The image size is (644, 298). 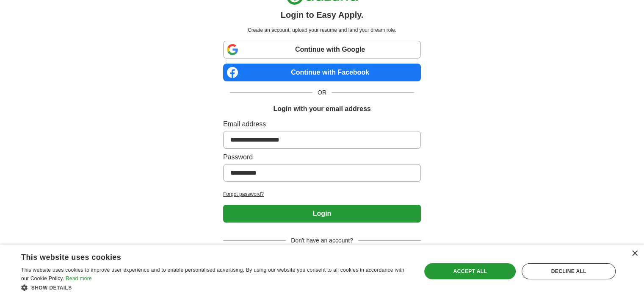 What do you see at coordinates (213, 275) in the screenshot?
I see `span: This website uses cookies to improve user experience and to enable personalised advertising. By u...` at bounding box center [213, 275].